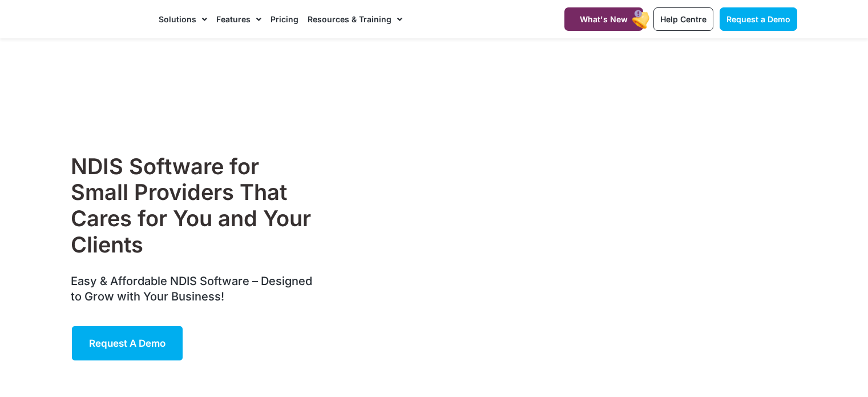 This screenshot has height=397, width=868. I want to click on img: CareMaster Logo, so click(108, 19).